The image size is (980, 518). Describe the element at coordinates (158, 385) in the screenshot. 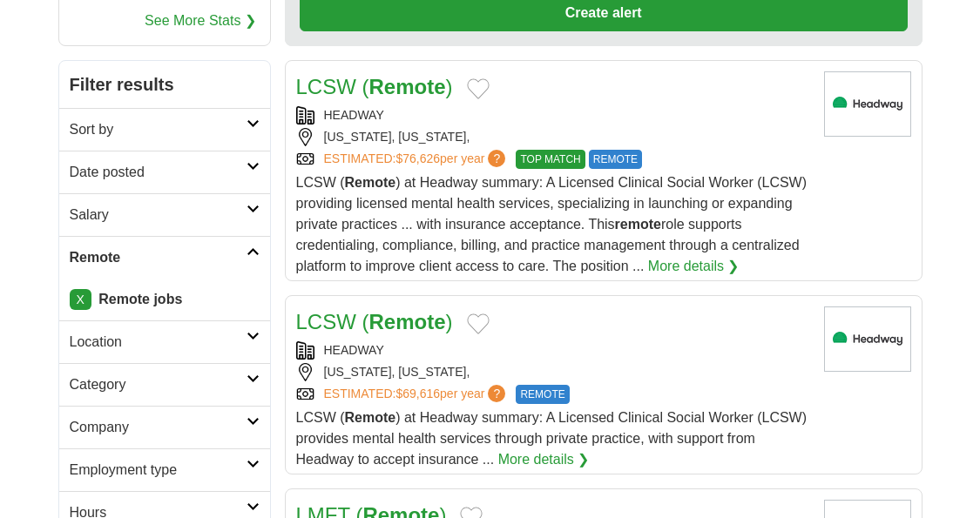

I see `h2: Category` at that location.